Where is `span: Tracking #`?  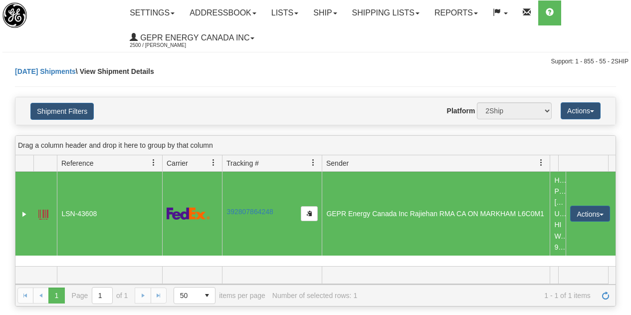
span: Tracking # is located at coordinates (242, 163).